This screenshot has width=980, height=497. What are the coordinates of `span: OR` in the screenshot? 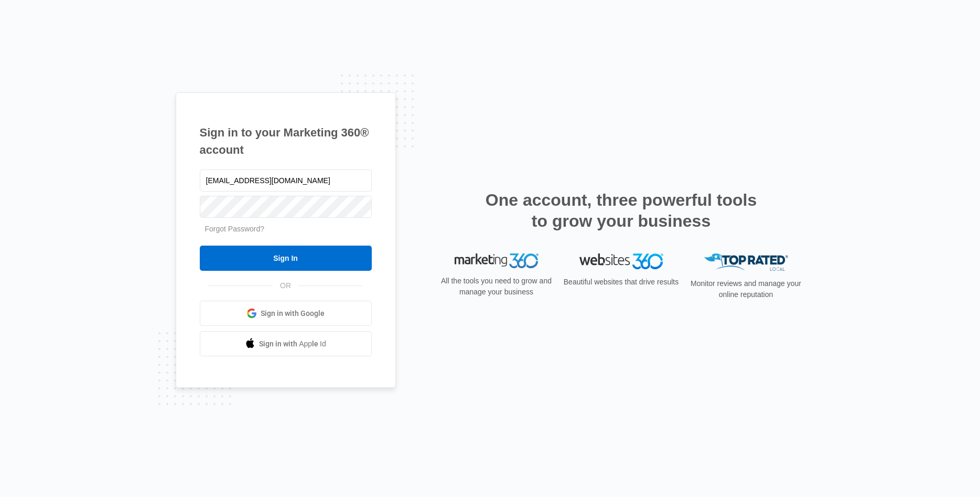 It's located at (285, 285).